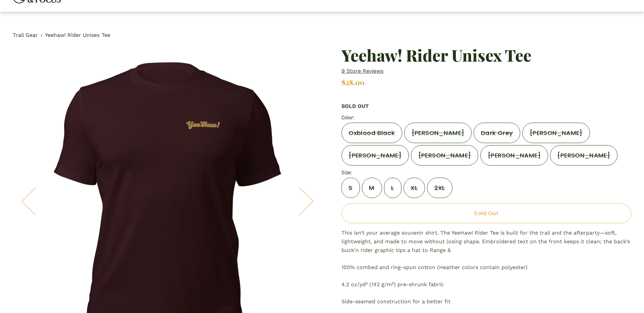 This screenshot has height=313, width=644. Describe the element at coordinates (362, 71) in the screenshot. I see `a: 9 store reviews` at that location.